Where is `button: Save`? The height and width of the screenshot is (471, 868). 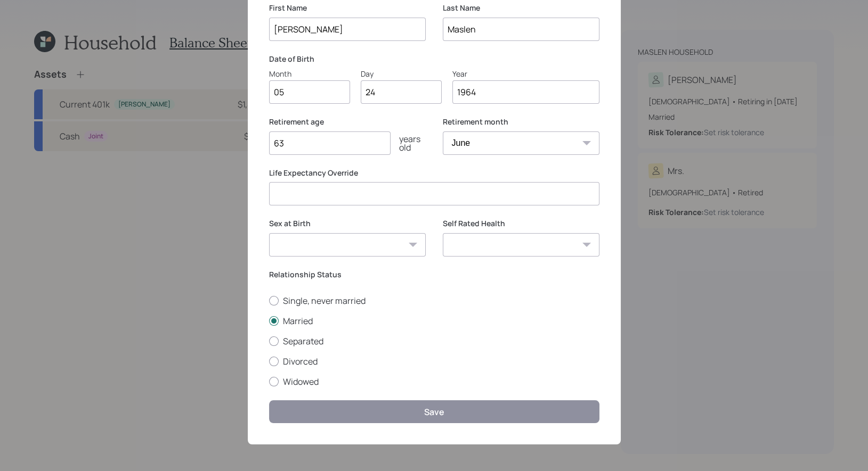
button: Save is located at coordinates (434, 411).